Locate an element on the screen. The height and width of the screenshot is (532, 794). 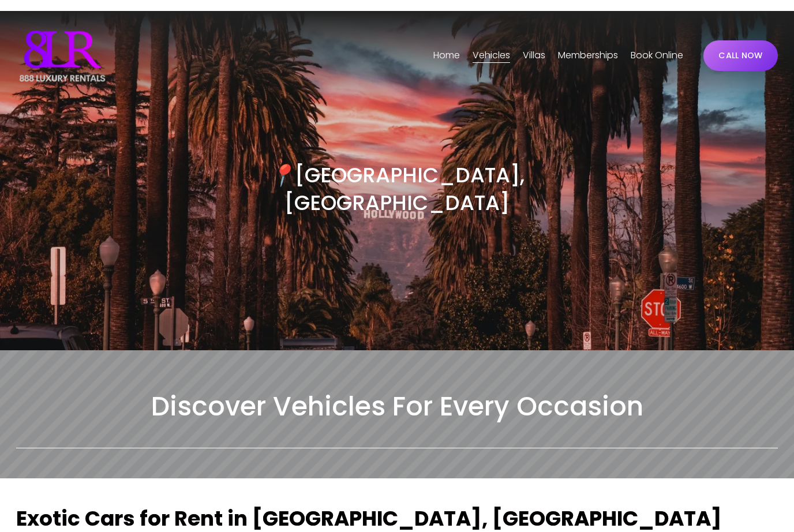
a: CALL NOW is located at coordinates (740, 45).